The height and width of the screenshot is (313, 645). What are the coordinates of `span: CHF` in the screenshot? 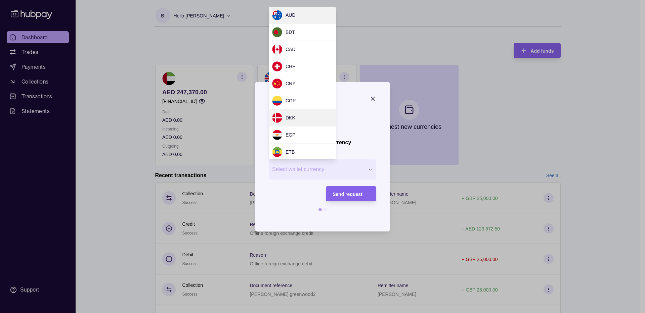 It's located at (290, 67).